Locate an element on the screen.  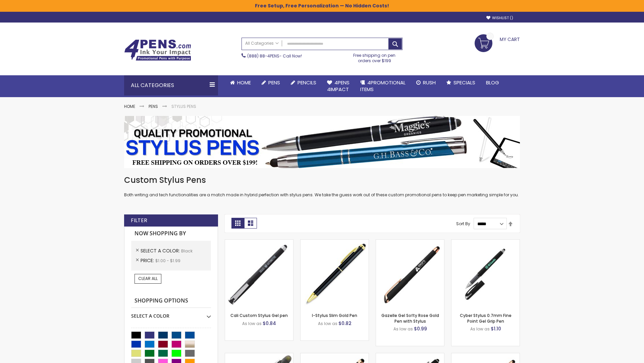
a: Cyber Stylus 0.7mm Fine Point Gel Grip Pen is located at coordinates (485, 318).